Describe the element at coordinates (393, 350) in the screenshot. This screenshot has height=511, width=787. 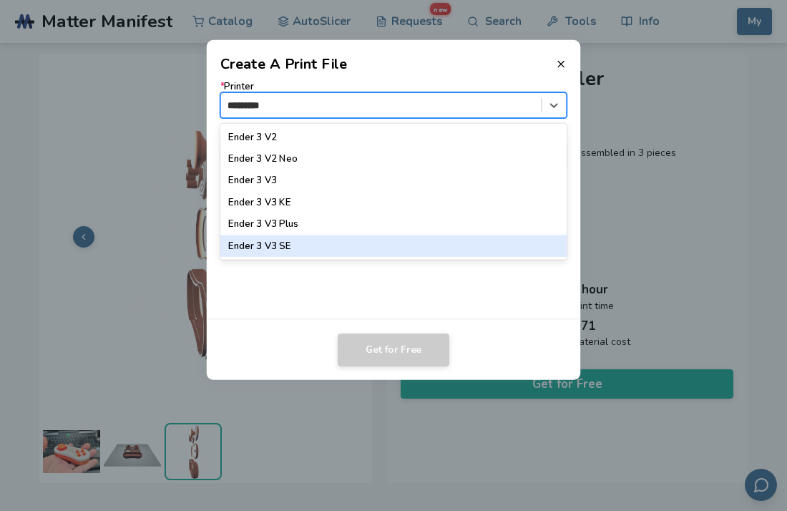
I see `button: Get for Free` at that location.